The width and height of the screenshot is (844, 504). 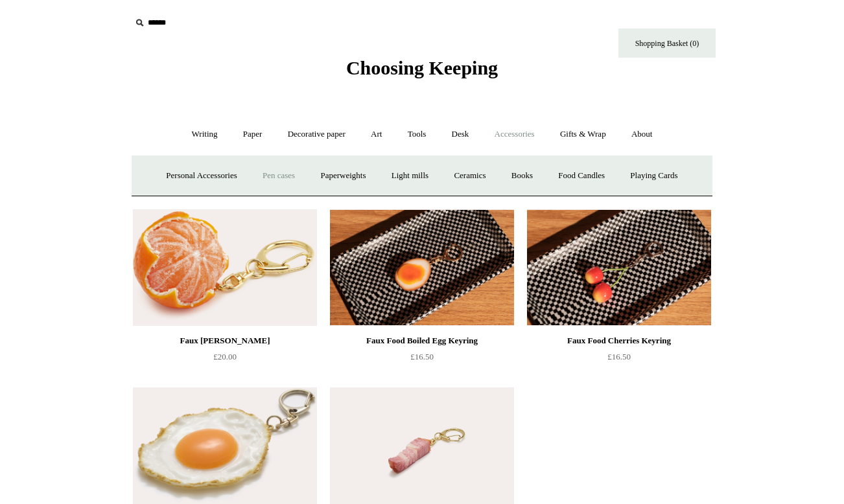 I want to click on span: Choosing Keeping, so click(x=422, y=67).